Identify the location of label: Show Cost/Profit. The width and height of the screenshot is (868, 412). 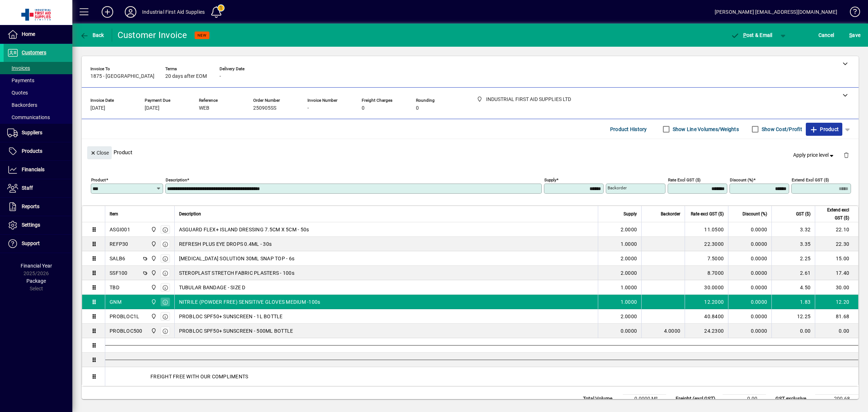
(782, 129).